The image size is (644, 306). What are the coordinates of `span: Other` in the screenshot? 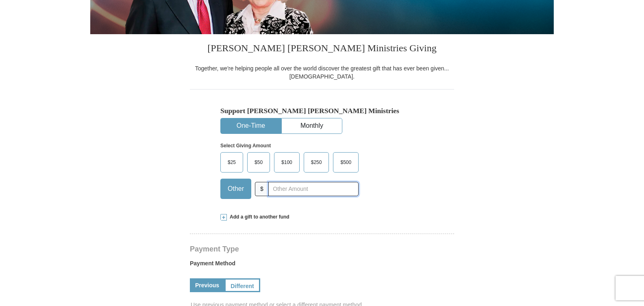 It's located at (236, 189).